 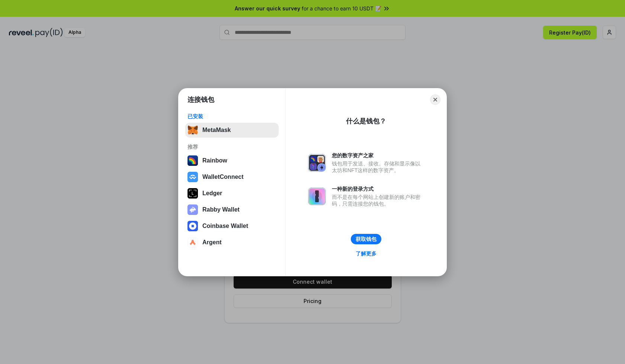 What do you see at coordinates (212, 193) in the screenshot?
I see `div: Ledger` at bounding box center [212, 193].